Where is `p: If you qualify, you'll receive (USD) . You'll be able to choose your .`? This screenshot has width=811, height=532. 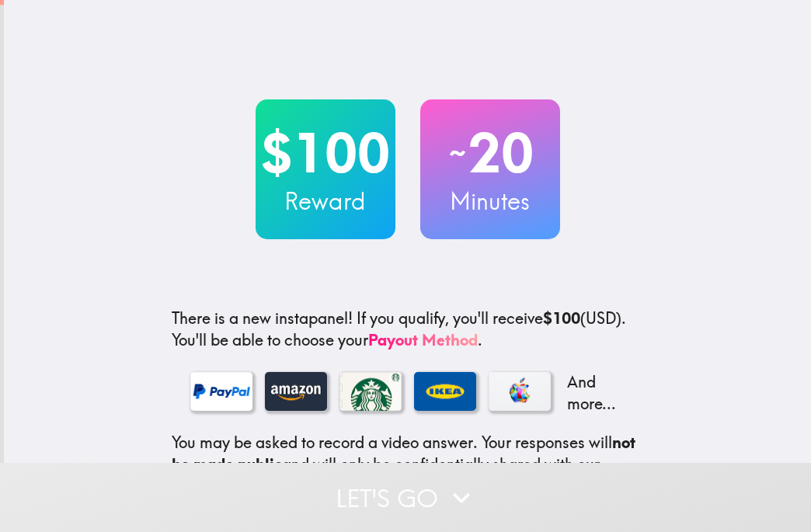
p: If you qualify, you'll receive (USD) . You'll be able to choose your . is located at coordinates (407, 329).